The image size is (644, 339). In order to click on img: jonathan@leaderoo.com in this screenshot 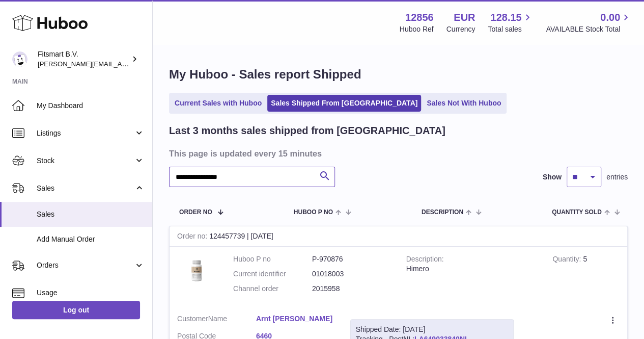, I will do `click(20, 59)`.